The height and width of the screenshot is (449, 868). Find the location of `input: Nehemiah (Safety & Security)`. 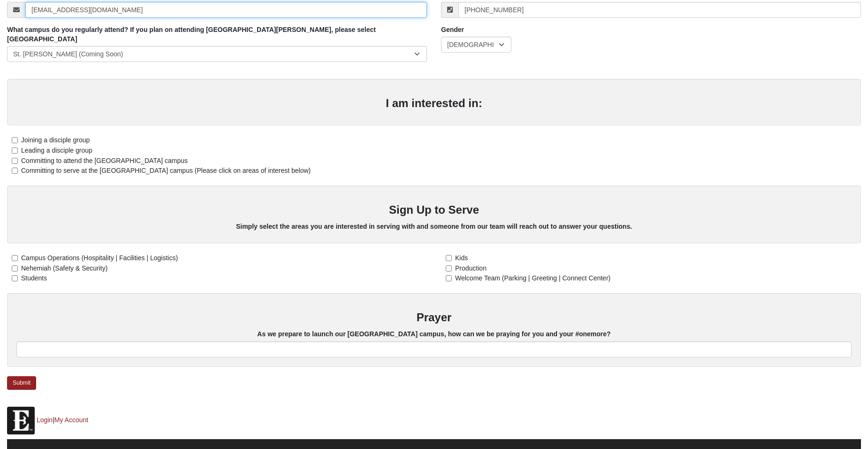

input: Nehemiah (Safety & Security) is located at coordinates (14, 268).